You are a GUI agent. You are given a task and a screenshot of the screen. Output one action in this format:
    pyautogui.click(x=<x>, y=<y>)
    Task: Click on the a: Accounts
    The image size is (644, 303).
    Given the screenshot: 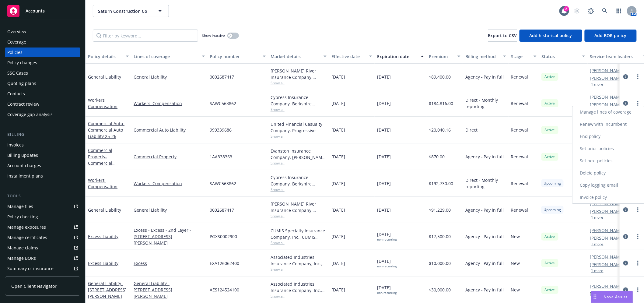 What is the action you would take?
    pyautogui.click(x=42, y=11)
    